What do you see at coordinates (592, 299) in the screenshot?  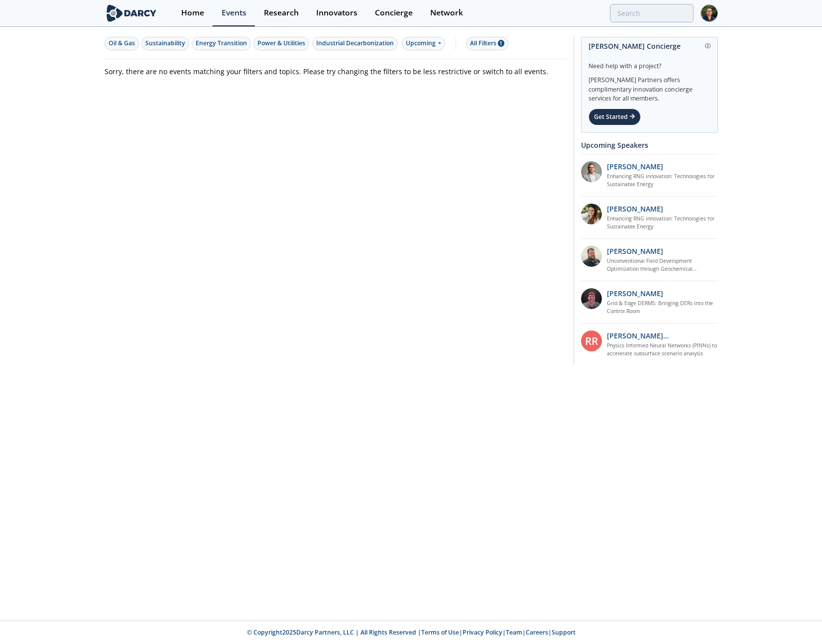 I see `img: accc9a8e-a9c1-4d58-ae37-132228efcf55` at bounding box center [592, 299].